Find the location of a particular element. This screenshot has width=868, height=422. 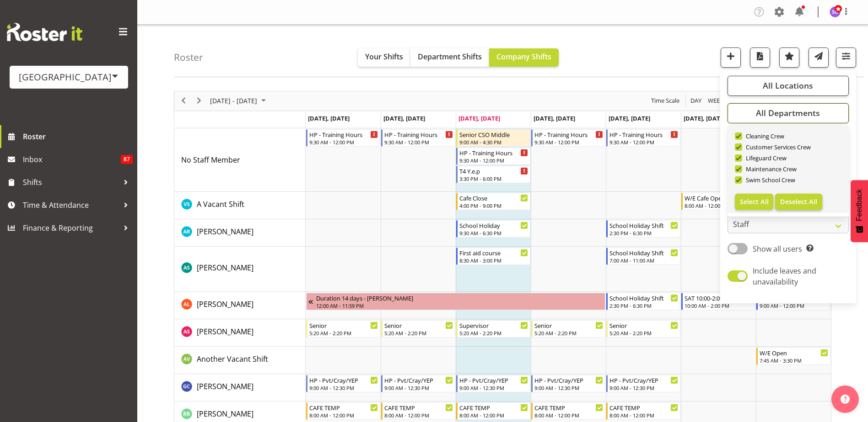

span: Inbox is located at coordinates (72, 159).